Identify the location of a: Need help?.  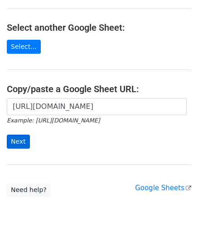
(28, 190).